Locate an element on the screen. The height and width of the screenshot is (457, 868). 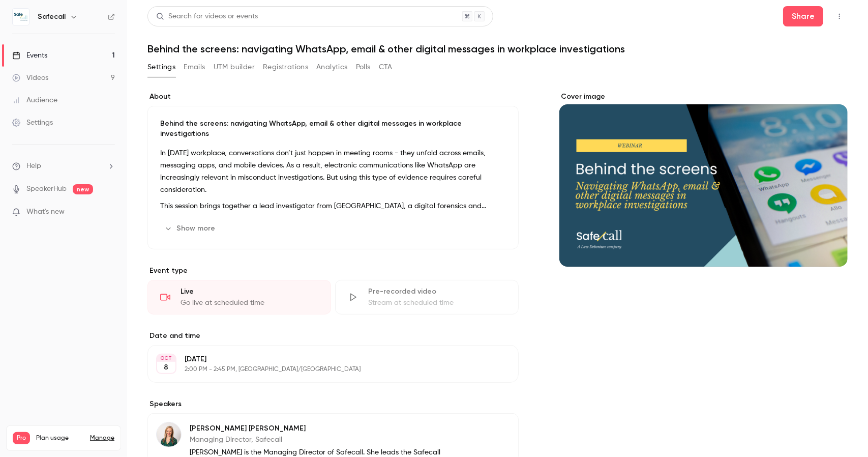
button: Share is located at coordinates (802, 16).